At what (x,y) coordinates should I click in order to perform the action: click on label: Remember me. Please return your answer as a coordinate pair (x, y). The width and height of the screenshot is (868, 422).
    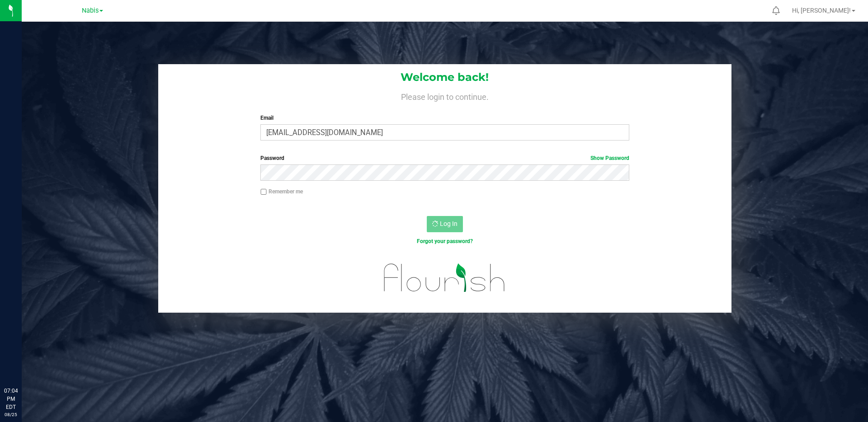
    Looking at the image, I should click on (281, 192).